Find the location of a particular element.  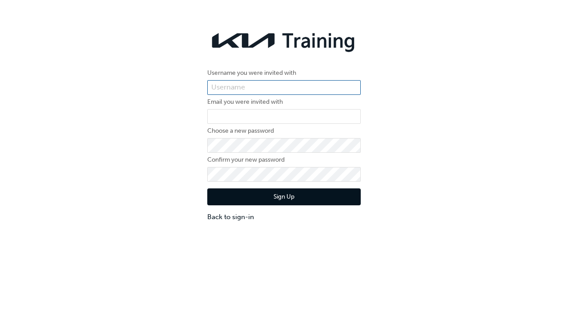

label: Username you were invited with is located at coordinates (284, 73).